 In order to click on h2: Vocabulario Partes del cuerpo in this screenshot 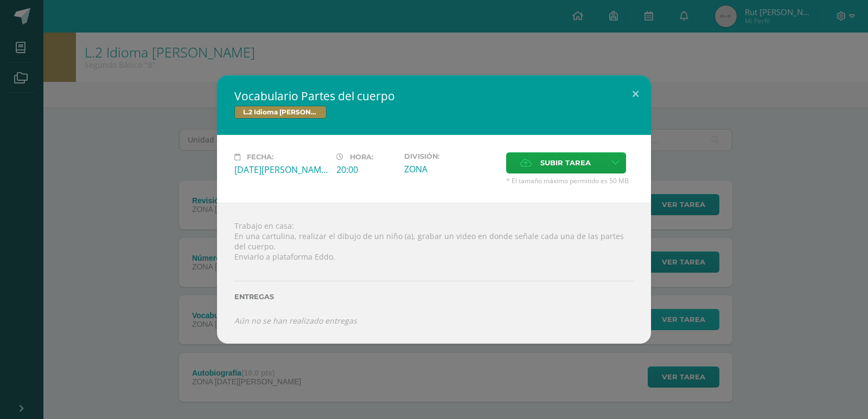, I will do `click(434, 96)`.